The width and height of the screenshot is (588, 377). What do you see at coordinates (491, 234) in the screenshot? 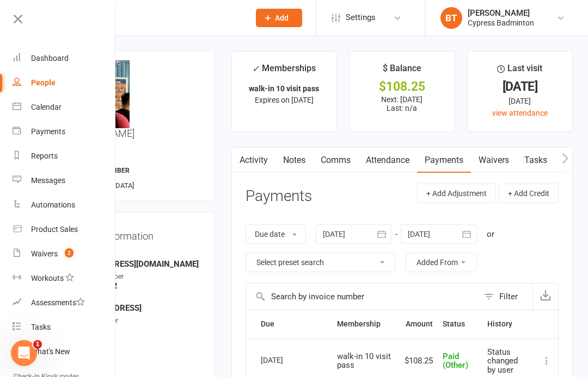
I see `div: or` at bounding box center [491, 234].